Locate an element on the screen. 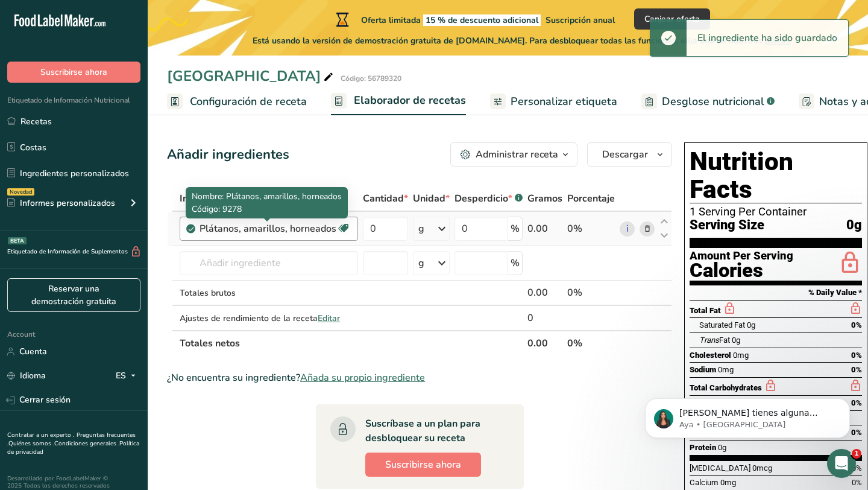  th: 0.00 is located at coordinates (545, 343).